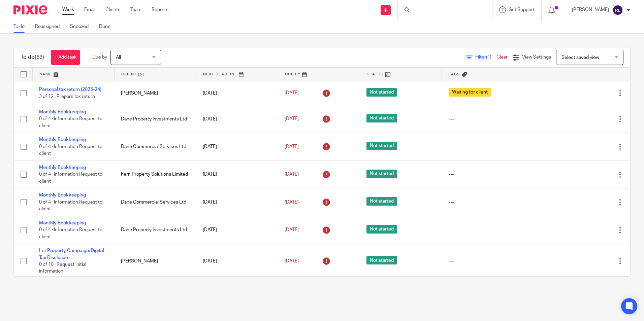 Image resolution: width=644 pixels, height=321 pixels. Describe the element at coordinates (118, 58) in the screenshot. I see `span: All` at that location.